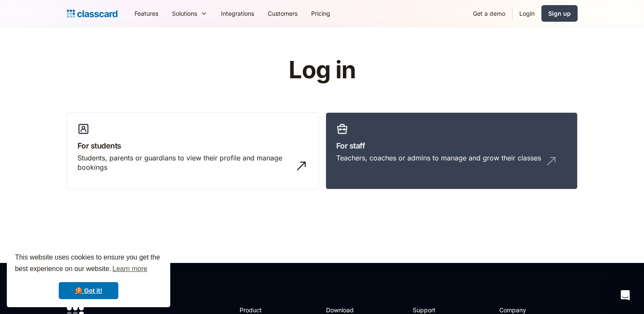 This screenshot has width=644, height=314. What do you see at coordinates (283, 13) in the screenshot?
I see `a: Customers` at bounding box center [283, 13].